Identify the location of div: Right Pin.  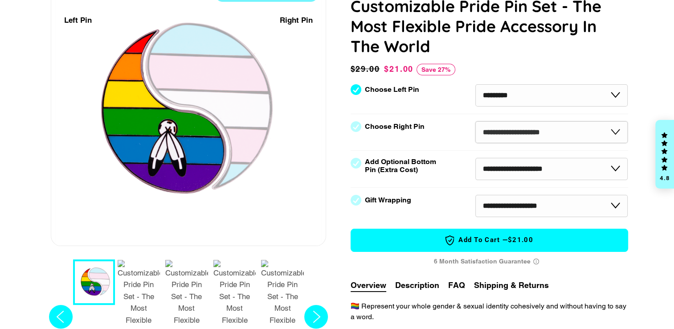
(296, 20).